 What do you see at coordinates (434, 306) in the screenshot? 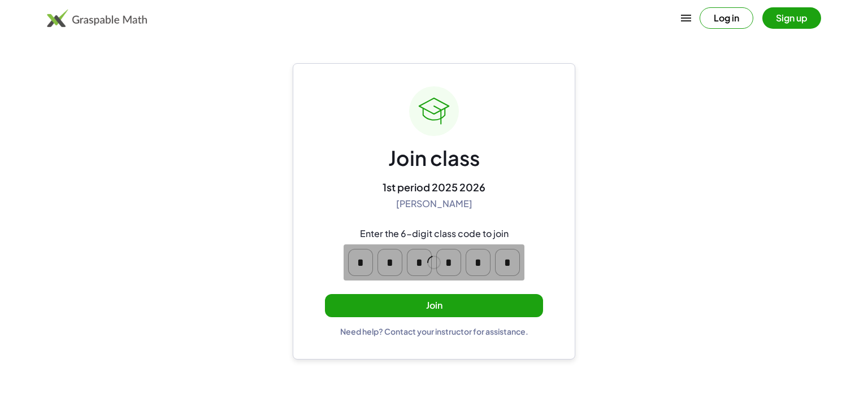
I see `button: Join` at bounding box center [434, 306].